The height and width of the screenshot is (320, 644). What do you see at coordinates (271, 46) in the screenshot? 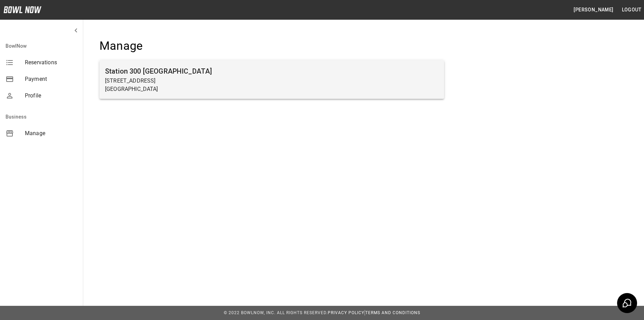
I see `h4: Manage` at bounding box center [271, 46].